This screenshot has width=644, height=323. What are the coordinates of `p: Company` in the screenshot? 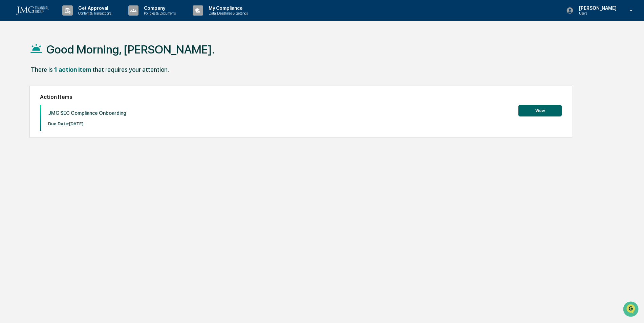 It's located at (159, 8).